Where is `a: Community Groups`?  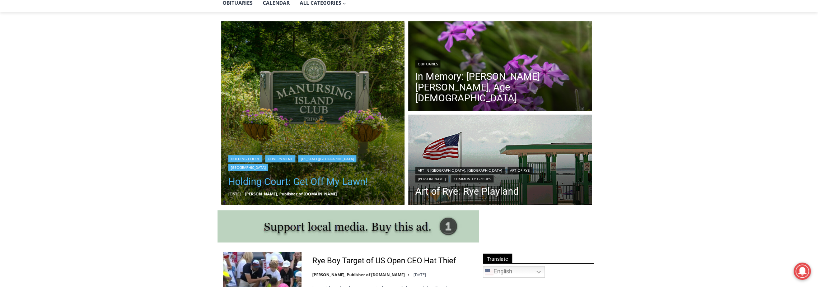
a: Community Groups is located at coordinates (473, 179).